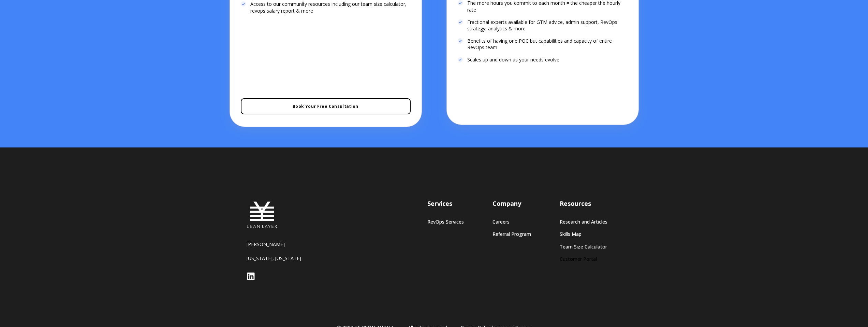 This screenshot has width=868, height=327. I want to click on a: Referral Program, so click(511, 234).